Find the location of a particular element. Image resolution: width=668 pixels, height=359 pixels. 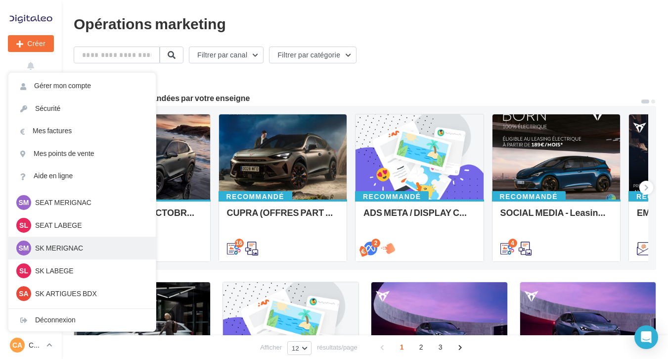

button: 12 is located at coordinates (299, 348).